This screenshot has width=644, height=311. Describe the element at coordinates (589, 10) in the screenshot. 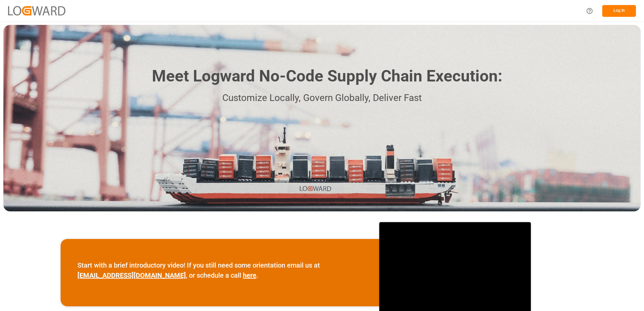

I see `button: Help Center` at that location.